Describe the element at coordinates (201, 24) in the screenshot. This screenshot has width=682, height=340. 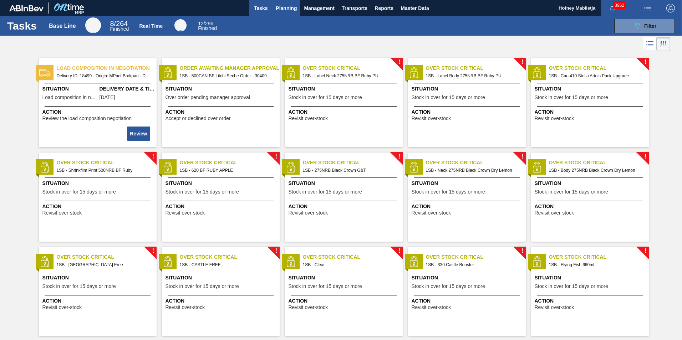
I see `span: 12` at that location.